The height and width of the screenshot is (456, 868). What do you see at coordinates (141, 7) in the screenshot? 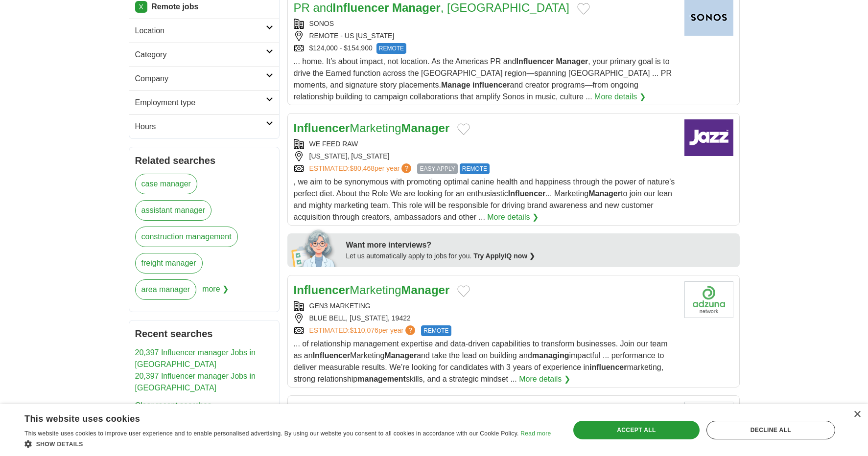
I see `a: X` at bounding box center [141, 7].